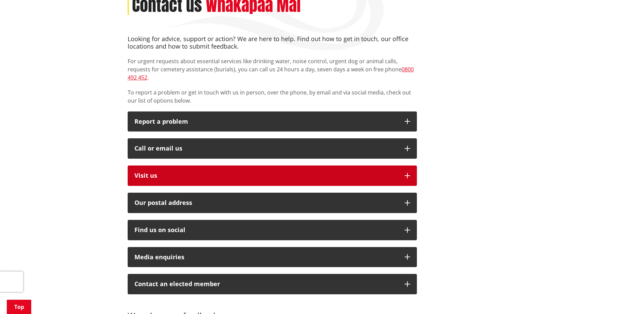  I want to click on p: Visit us, so click(266, 176).